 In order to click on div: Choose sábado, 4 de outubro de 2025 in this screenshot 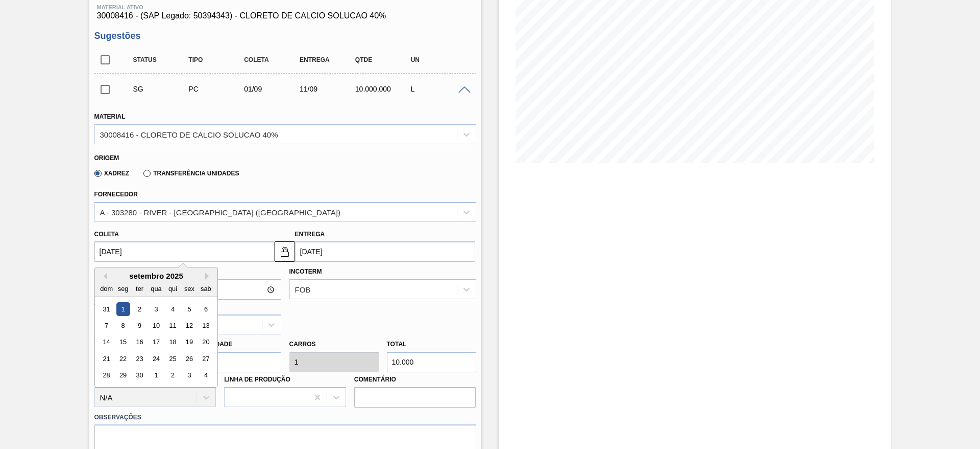, I will do `click(205, 375)`.